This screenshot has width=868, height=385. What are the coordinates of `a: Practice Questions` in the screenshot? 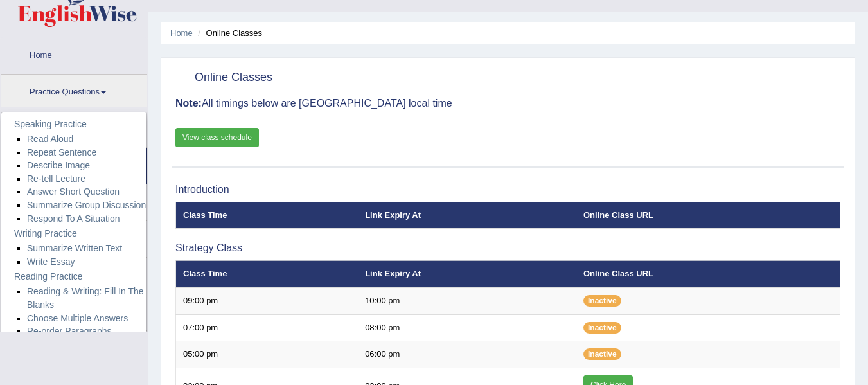 It's located at (73, 91).